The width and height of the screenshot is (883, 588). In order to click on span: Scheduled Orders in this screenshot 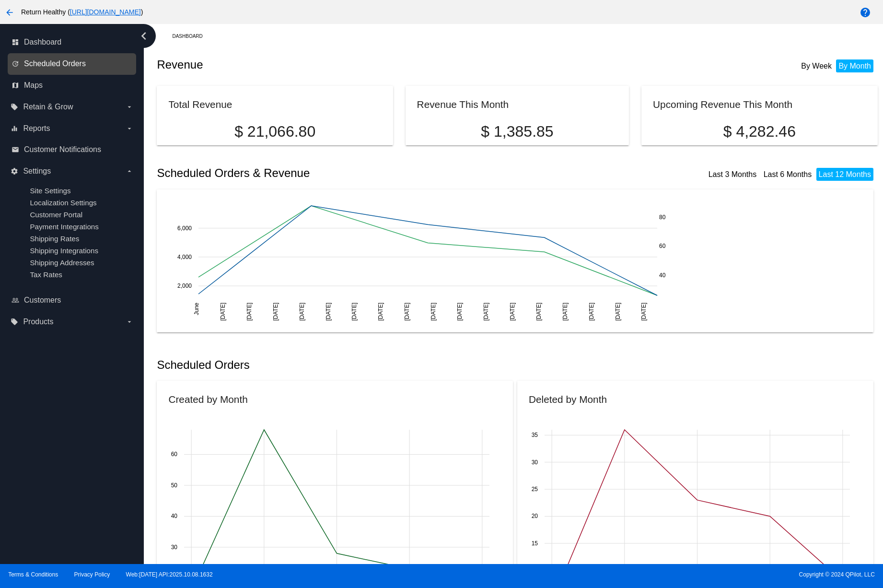, I will do `click(54, 64)`.